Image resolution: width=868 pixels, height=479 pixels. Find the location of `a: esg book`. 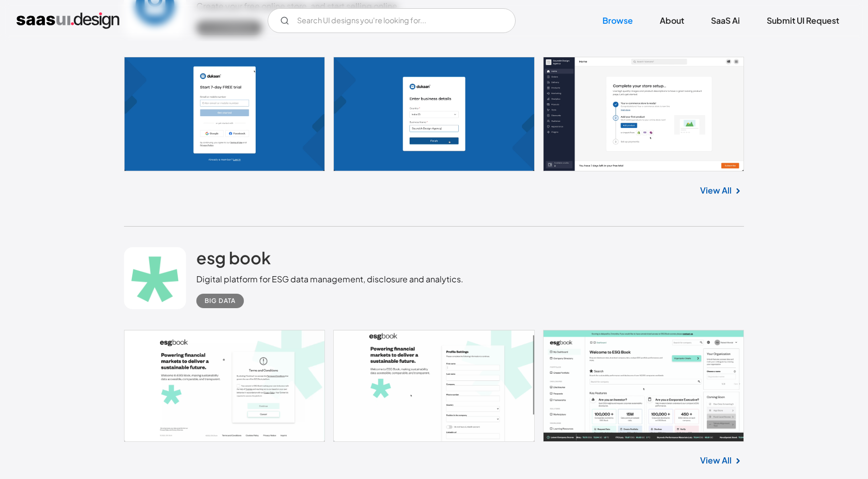

a: esg book is located at coordinates (233, 260).